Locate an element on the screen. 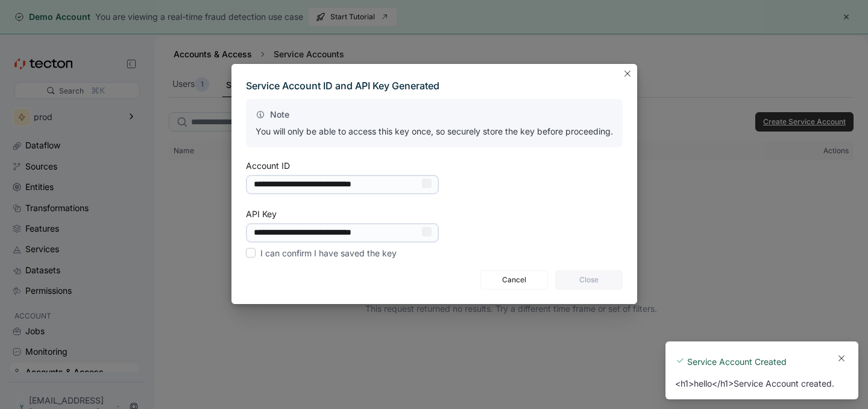 This screenshot has height=409, width=868. button: Cancel is located at coordinates (514, 280).